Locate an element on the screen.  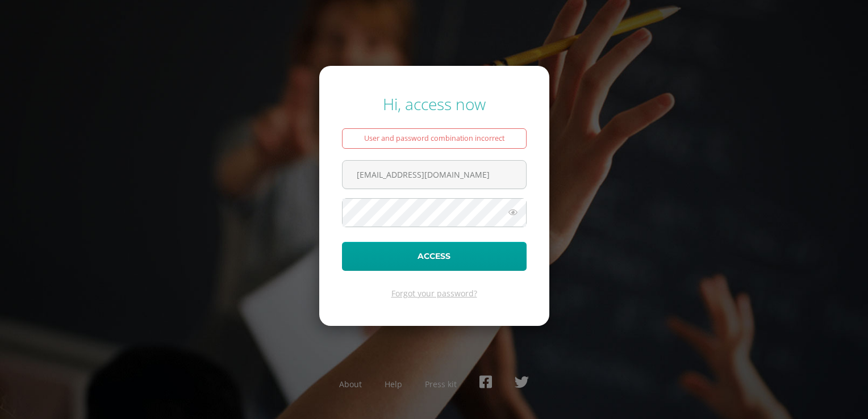
a: About is located at coordinates (350, 384).